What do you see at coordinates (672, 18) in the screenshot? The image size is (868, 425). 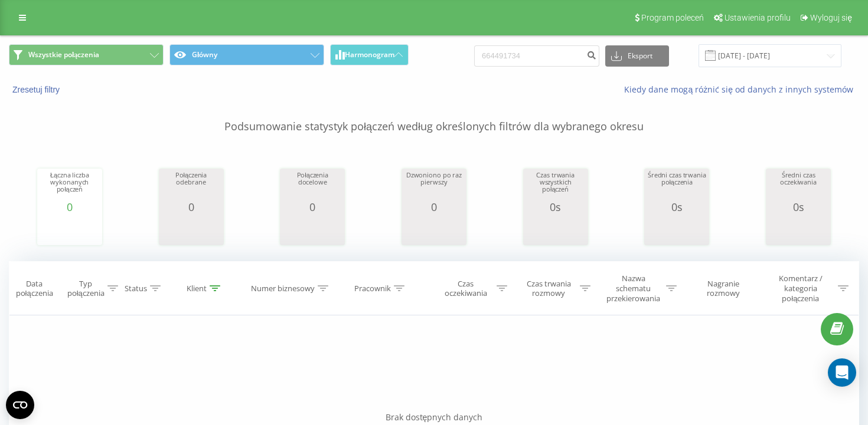 I see `span: Program poleceń` at bounding box center [672, 18].